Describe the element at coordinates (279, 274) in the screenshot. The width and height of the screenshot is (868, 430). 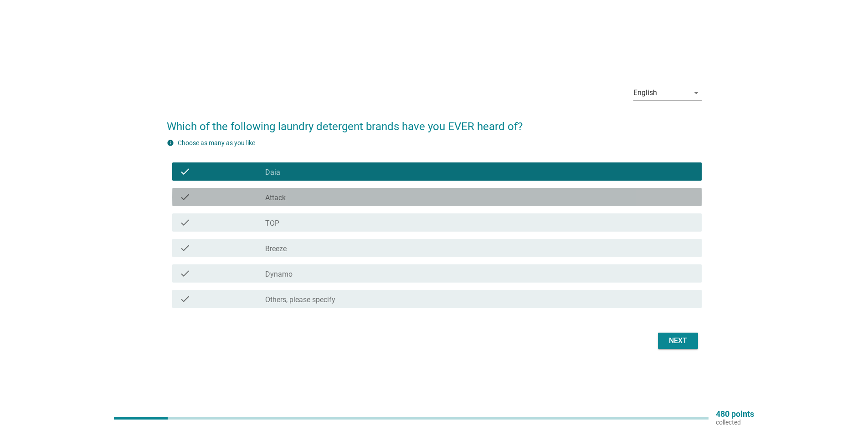
I see `label: Dynamo` at that location.